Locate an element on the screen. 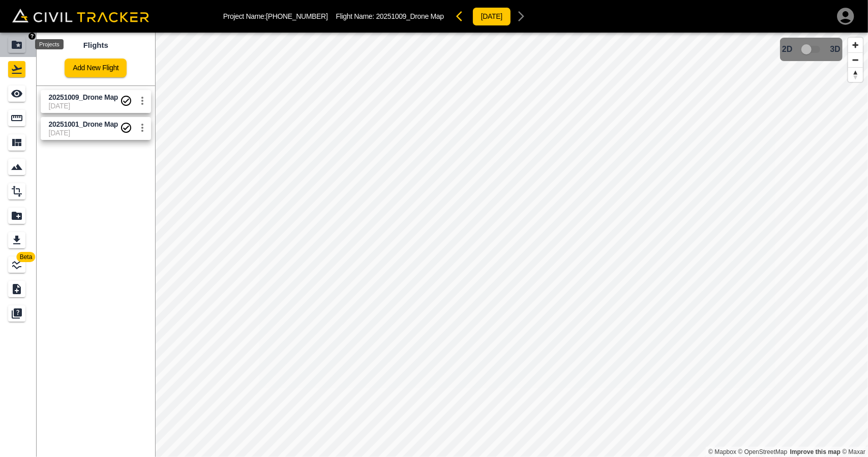 The height and width of the screenshot is (457, 868). span: 2D is located at coordinates (788, 49).